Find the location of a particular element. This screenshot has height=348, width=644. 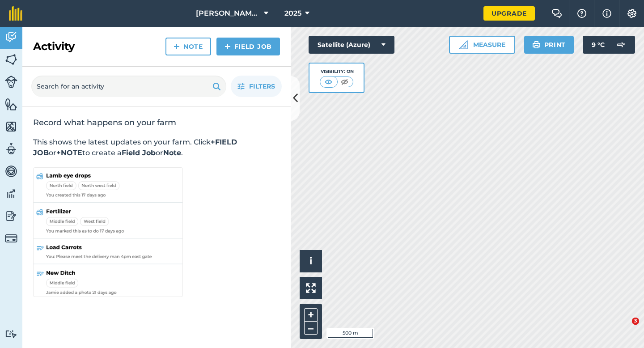

strong: +NOTE is located at coordinates (69, 153).